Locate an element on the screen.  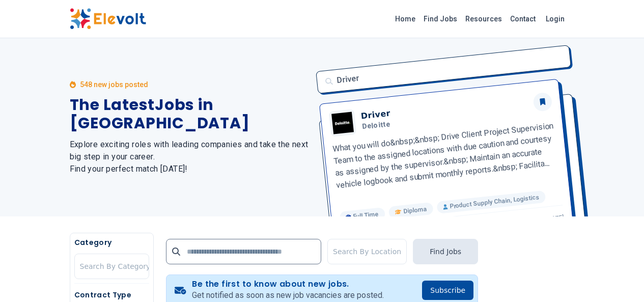
a: Home is located at coordinates (405, 19).